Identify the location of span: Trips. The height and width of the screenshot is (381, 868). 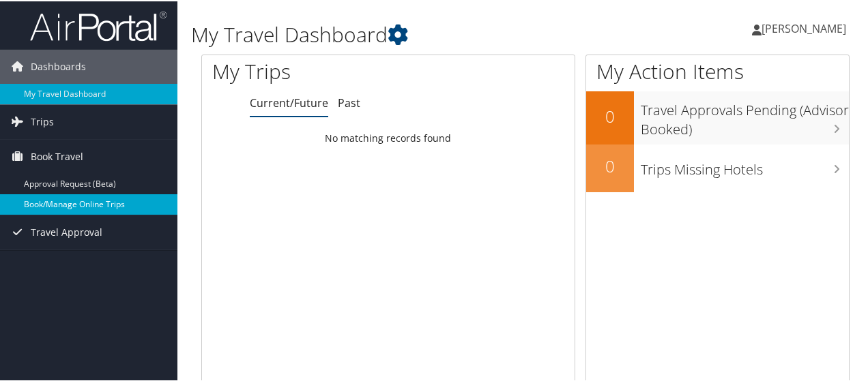
(42, 120).